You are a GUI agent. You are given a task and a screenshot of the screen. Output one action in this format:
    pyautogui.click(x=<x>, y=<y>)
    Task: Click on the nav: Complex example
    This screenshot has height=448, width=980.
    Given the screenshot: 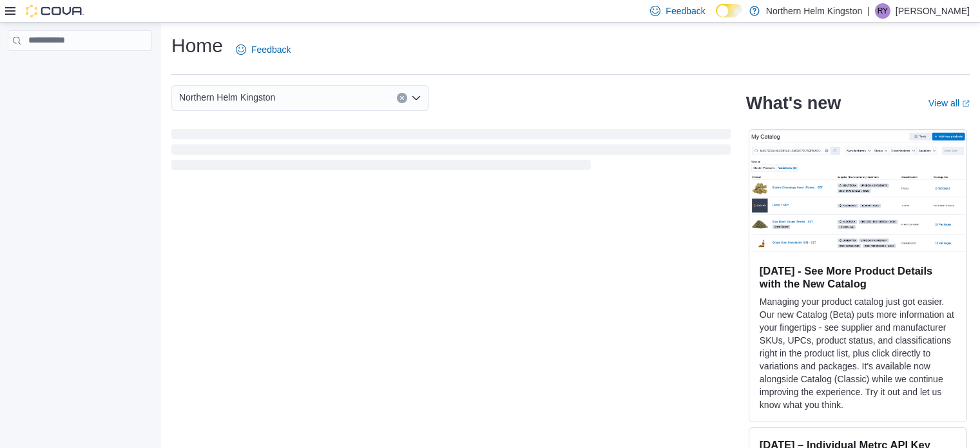 What is the action you would take?
    pyautogui.click(x=80, y=69)
    